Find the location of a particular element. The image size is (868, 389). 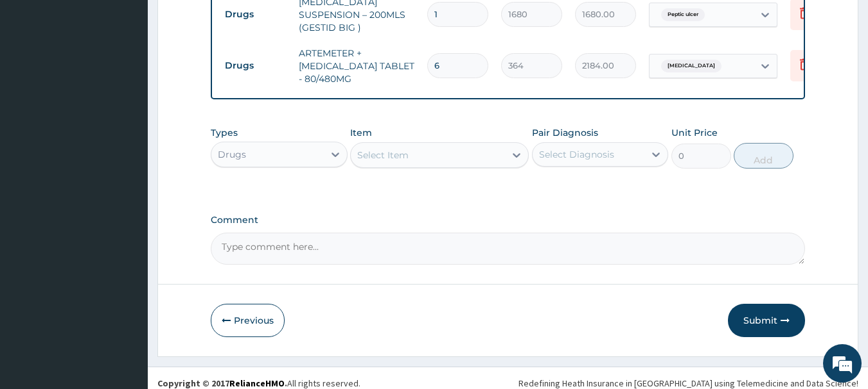

button: Previous is located at coordinates (247, 321).